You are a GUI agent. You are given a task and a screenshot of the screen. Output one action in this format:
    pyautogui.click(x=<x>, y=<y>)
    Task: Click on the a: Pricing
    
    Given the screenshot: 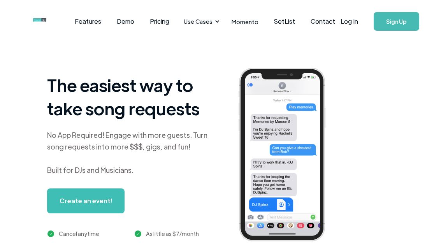 What is the action you would take?
    pyautogui.click(x=160, y=21)
    